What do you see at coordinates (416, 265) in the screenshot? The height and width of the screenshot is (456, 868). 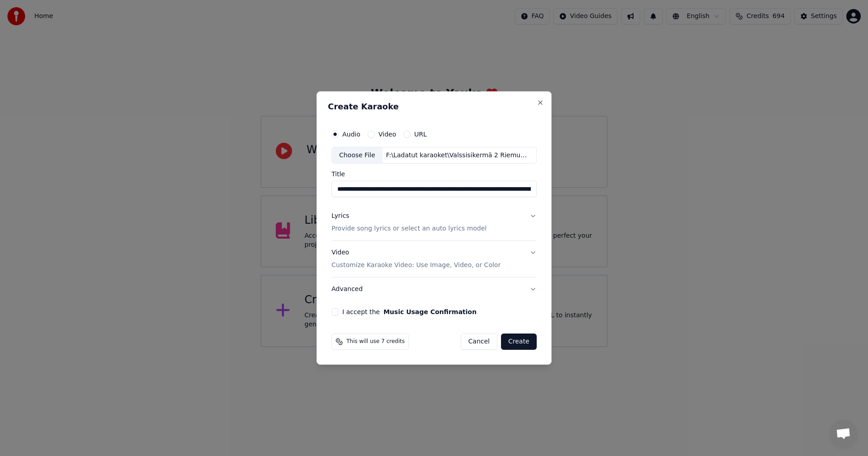 I see `p: Customize Karaoke Video: Use Image, Video, or Color` at bounding box center [416, 265].